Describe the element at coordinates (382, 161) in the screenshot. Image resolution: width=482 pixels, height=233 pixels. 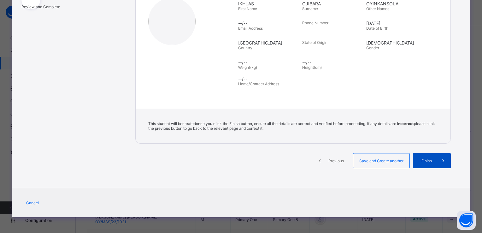
I see `span: Save and Create another` at that location.